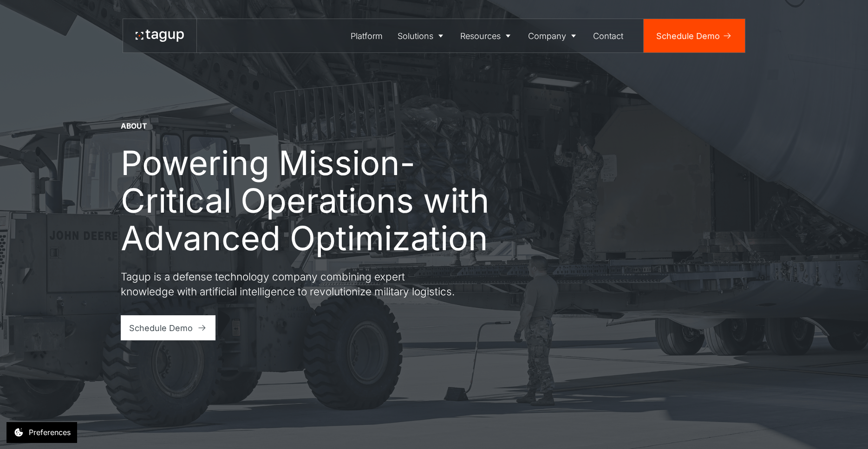 The width and height of the screenshot is (868, 449). What do you see at coordinates (487, 36) in the screenshot?
I see `a: Resources` at bounding box center [487, 36].